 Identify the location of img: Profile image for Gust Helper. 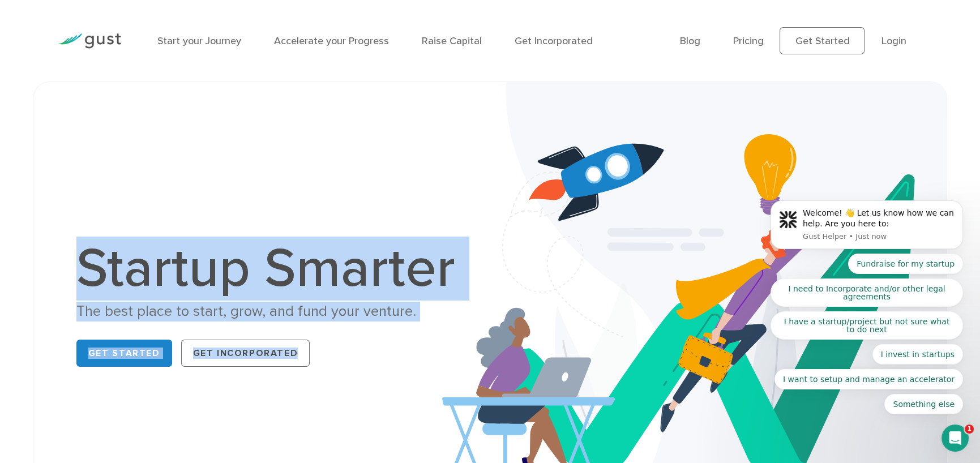
(35, 191).